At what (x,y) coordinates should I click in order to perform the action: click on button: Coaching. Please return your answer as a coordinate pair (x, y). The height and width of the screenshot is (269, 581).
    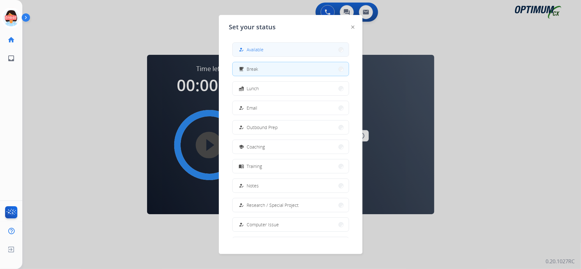
    Looking at the image, I should click on (290, 147).